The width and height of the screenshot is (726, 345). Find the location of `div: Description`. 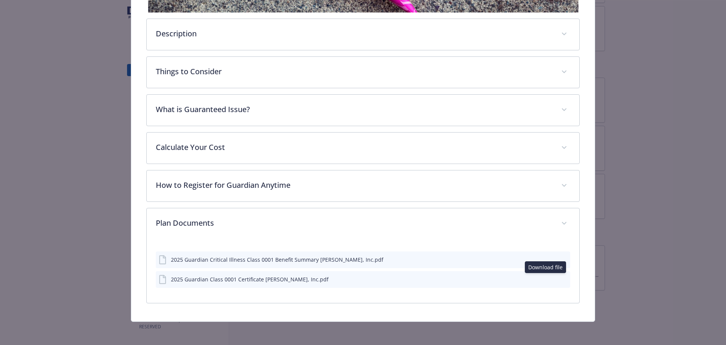

div: Description is located at coordinates (363, 34).